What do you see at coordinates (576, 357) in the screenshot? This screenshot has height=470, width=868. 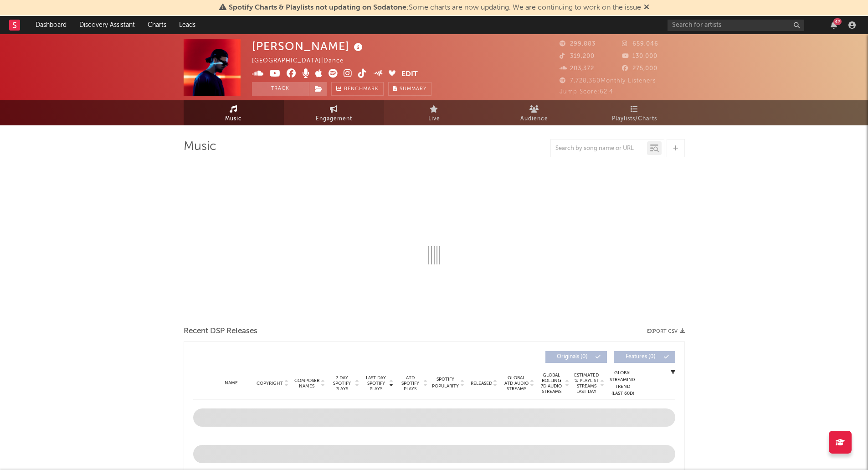 I see `button: Originals(0)` at bounding box center [576, 357].